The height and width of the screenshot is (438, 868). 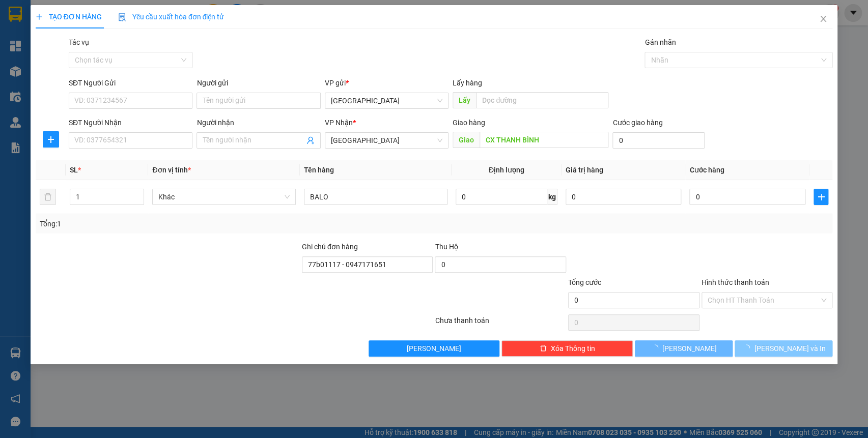 I want to click on input: Cước giao hàng, so click(x=658, y=141).